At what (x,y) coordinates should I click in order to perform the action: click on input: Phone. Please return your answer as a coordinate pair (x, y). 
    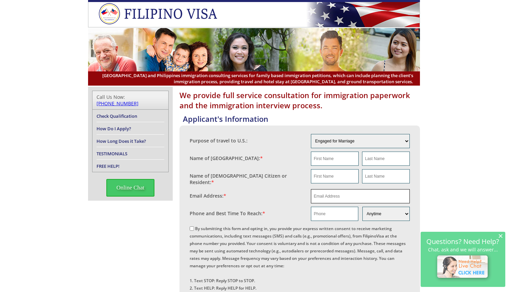
    Looking at the image, I should click on (335, 214).